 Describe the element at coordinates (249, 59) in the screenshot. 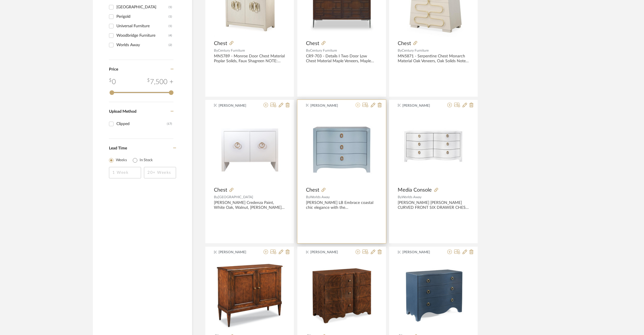

I see `div: MN5789 - Monroe Door Chest Material Poplar Solids, Faux Shagreen NOTE: AVAILABLE ONLY AS SHOWN` at that location.